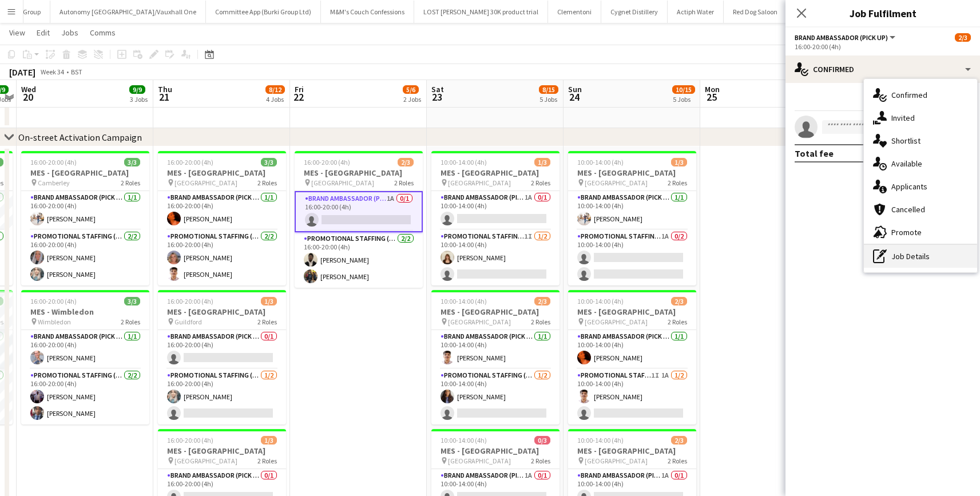  I want to click on div: BST, so click(77, 71).